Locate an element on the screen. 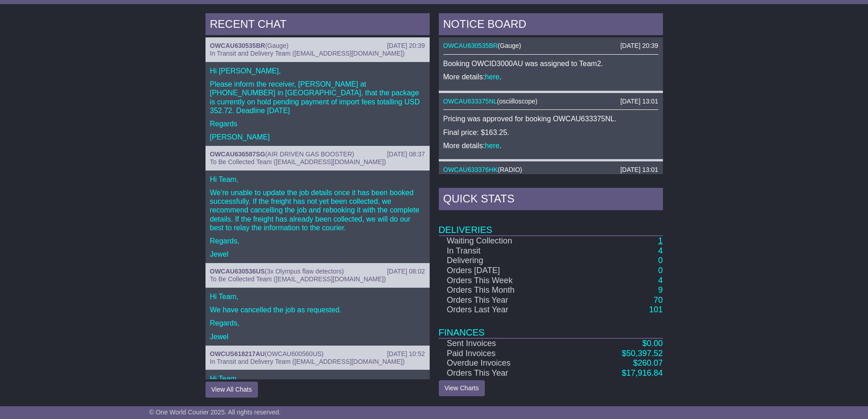 The height and width of the screenshot is (419, 868). span: AIR DRIVEN GAS BOOSTER is located at coordinates (310, 154).